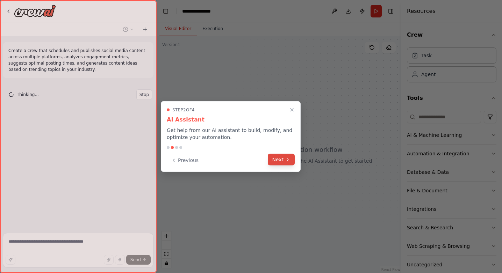  Describe the element at coordinates (231, 134) in the screenshot. I see `p: Get help from our AI assistant to build, modify, and optimize your automation.` at that location.